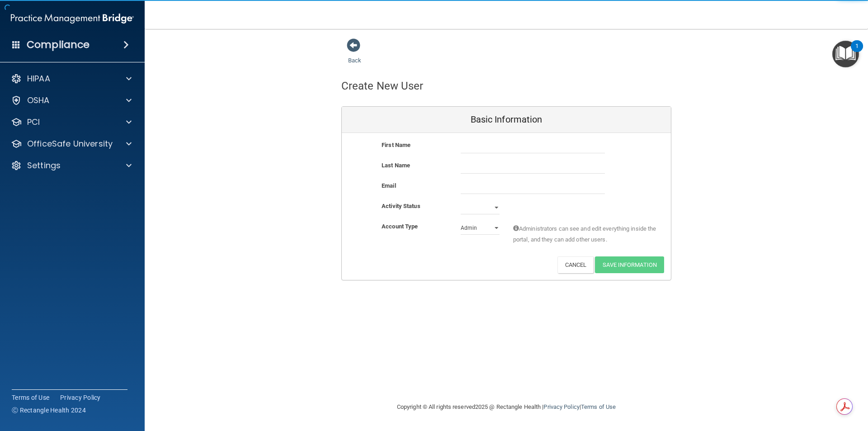 The height and width of the screenshot is (431, 868). I want to click on p: HIPAA, so click(39, 78).